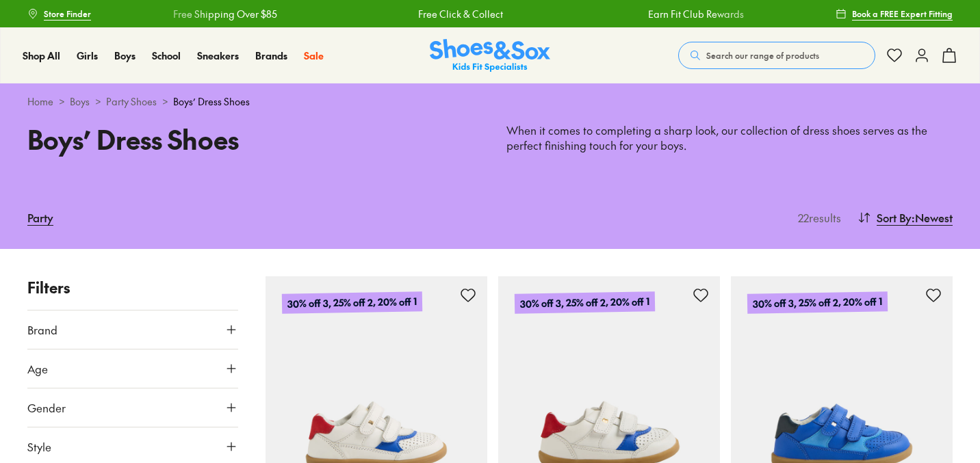 The height and width of the screenshot is (463, 980). I want to click on span: : Newest, so click(932, 218).